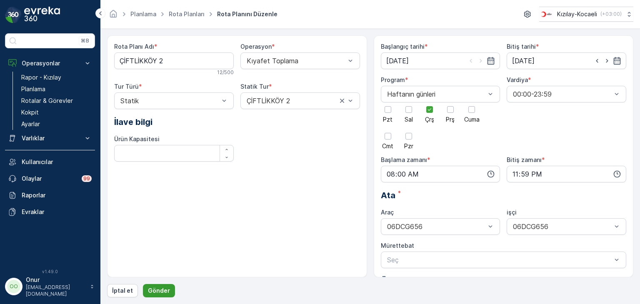 The height and width of the screenshot is (304, 640). I want to click on p: Olaylar, so click(49, 179).